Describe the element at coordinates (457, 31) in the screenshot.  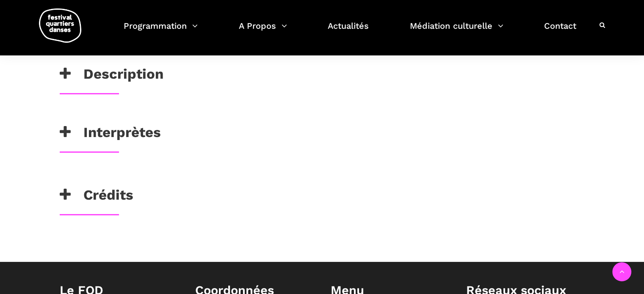
I see `a: Médiation culturelle` at that location.